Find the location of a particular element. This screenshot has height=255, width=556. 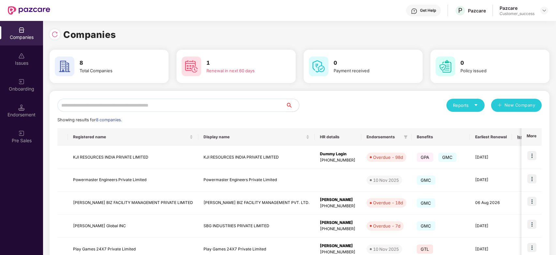

th: Benefits is located at coordinates (441, 137).